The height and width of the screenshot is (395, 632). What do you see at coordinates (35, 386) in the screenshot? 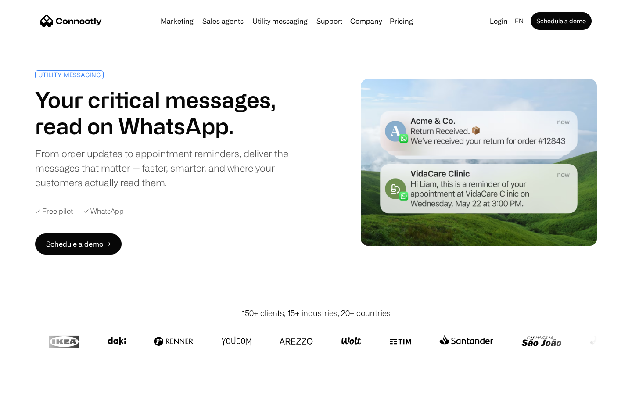
I see `ul: Language list` at bounding box center [35, 386].